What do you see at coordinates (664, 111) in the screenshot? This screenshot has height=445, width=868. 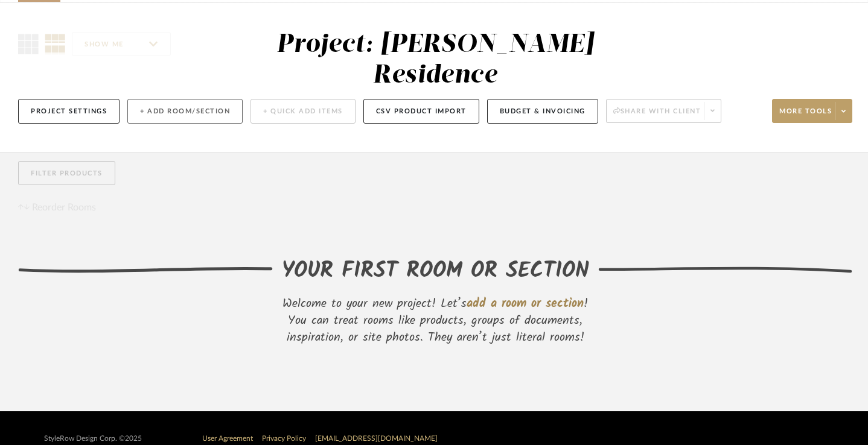 I see `button: Share with client` at bounding box center [664, 111].